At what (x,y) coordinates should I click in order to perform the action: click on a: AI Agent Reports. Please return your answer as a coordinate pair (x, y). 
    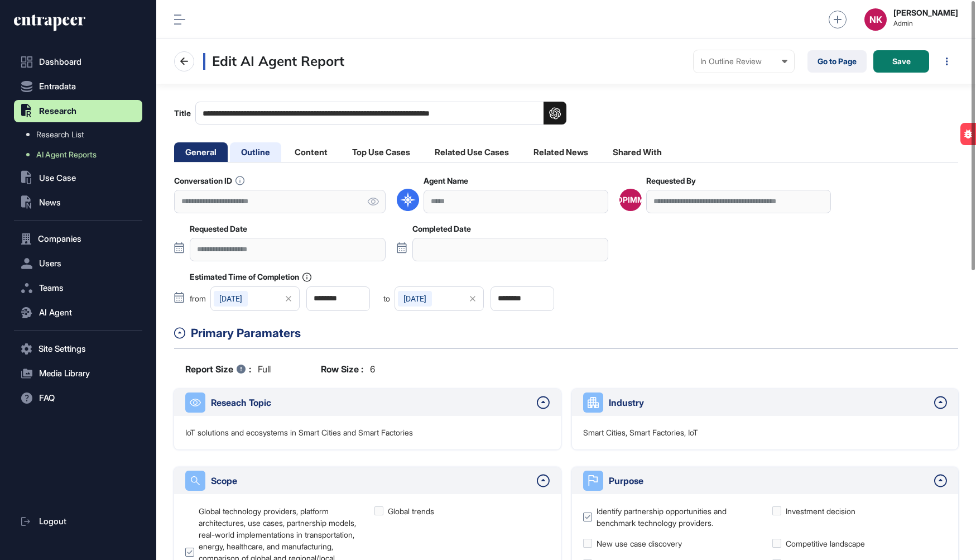
    Looking at the image, I should click on (81, 155).